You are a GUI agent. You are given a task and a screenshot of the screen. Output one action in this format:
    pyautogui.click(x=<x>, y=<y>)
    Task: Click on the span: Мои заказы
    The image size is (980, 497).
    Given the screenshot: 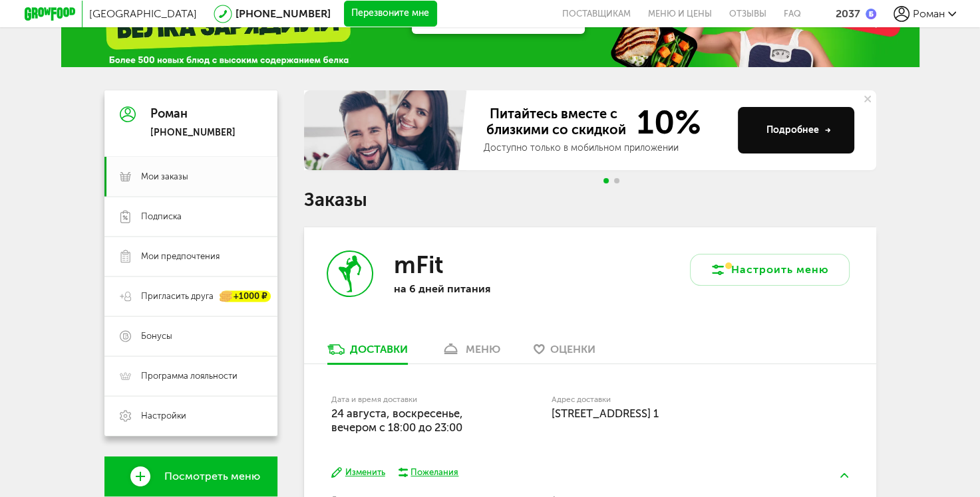 What is the action you would take?
    pyautogui.click(x=165, y=177)
    